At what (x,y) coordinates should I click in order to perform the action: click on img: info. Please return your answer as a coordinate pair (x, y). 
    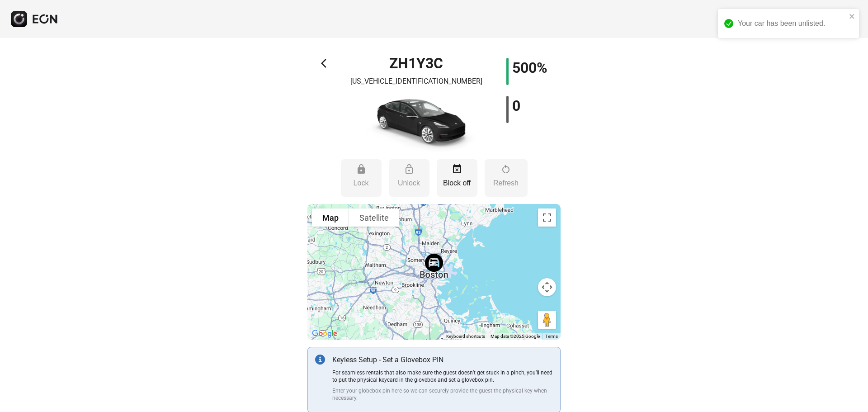
    Looking at the image, I should click on (320, 360).